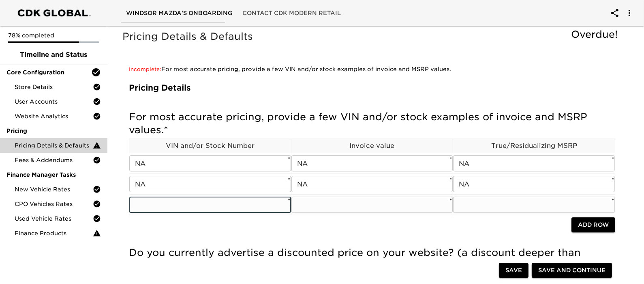 This screenshot has height=284, width=644. I want to click on span: Overdue!, so click(595, 34).